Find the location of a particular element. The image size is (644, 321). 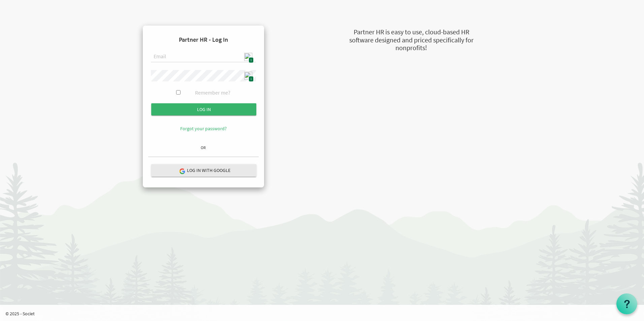

h6: OR is located at coordinates (204, 147).